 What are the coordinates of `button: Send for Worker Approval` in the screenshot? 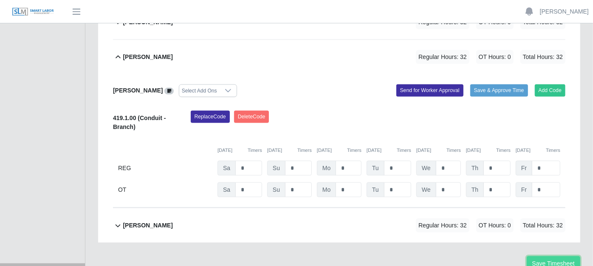 It's located at (430, 90).